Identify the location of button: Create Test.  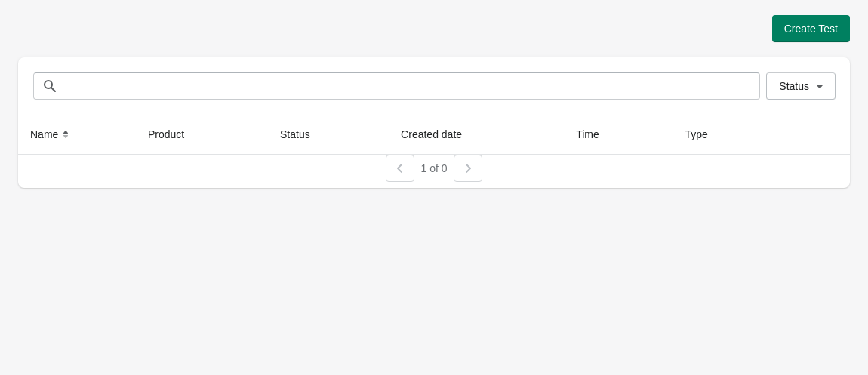
(811, 29).